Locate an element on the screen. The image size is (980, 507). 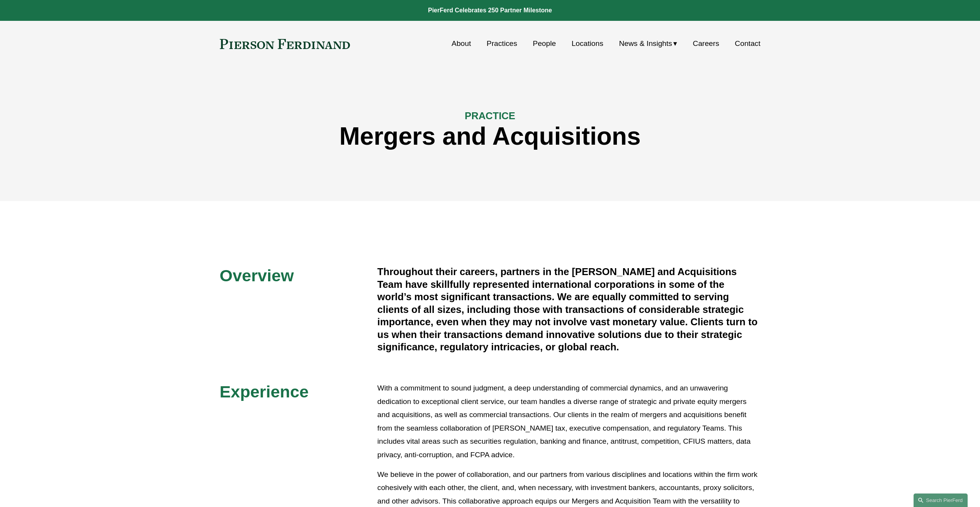
span: Overview is located at coordinates (256, 275).